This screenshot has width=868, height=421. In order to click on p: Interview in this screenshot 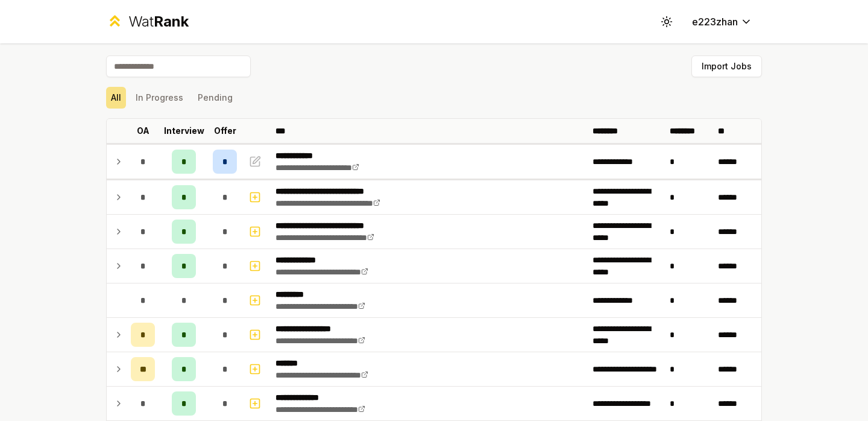, I will do `click(184, 131)`.